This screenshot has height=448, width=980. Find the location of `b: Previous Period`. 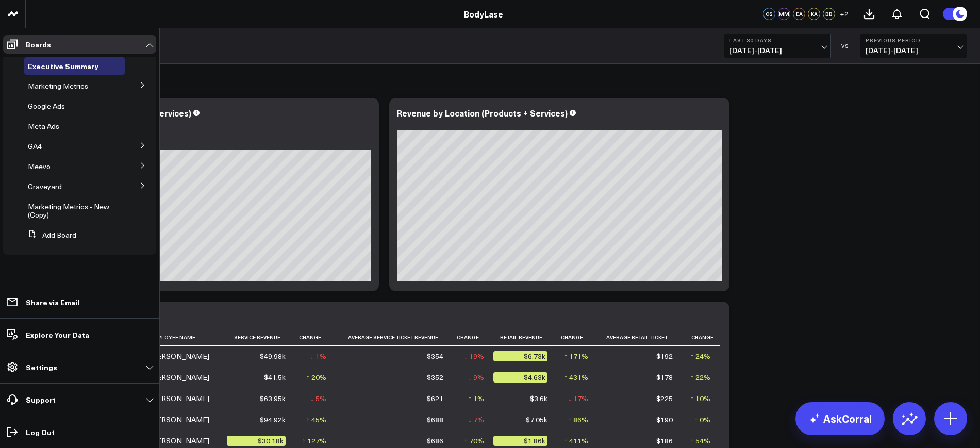

b: Previous Period is located at coordinates (913, 41).